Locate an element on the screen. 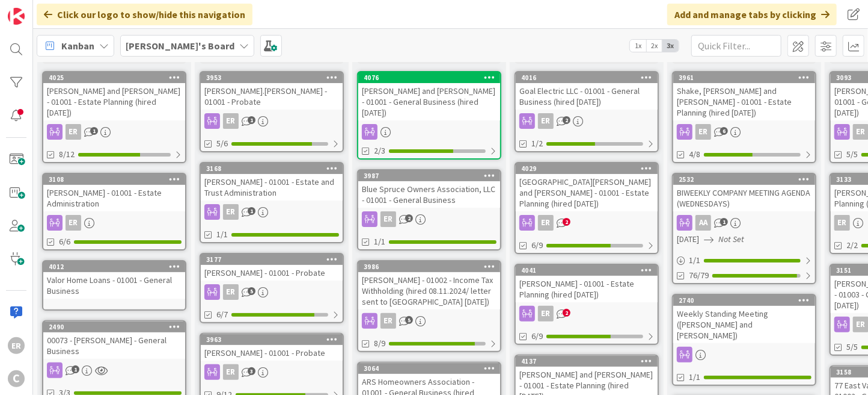 This screenshot has height=395, width=868. div: 2532 is located at coordinates (744, 179).